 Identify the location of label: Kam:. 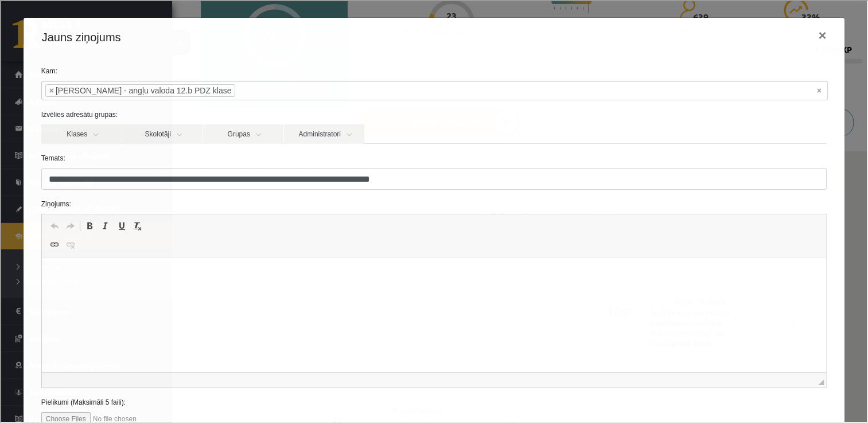
(433, 70).